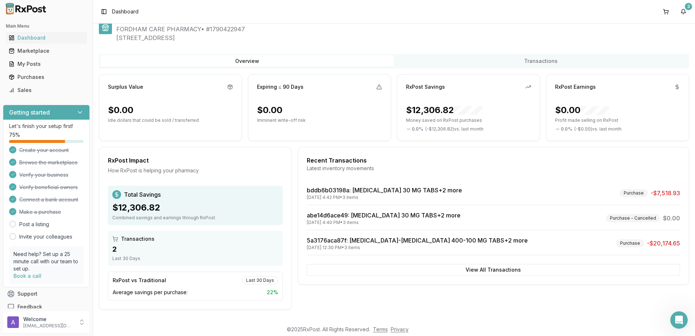  I want to click on button: My Posts, so click(46, 64).